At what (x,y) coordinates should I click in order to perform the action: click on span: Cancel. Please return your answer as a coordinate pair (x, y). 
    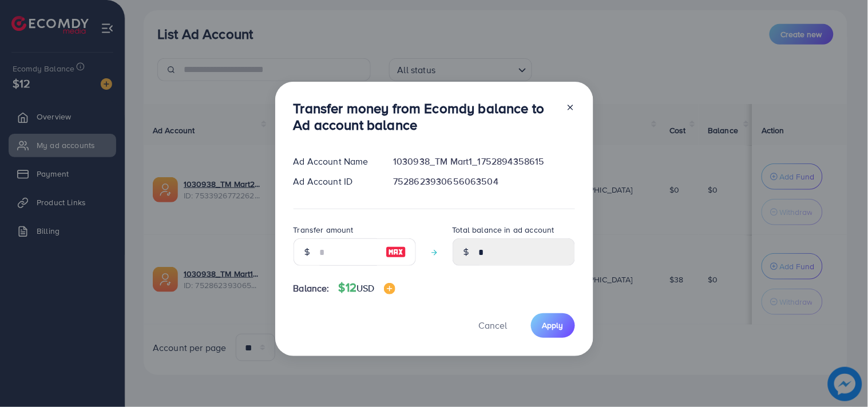
    Looking at the image, I should click on (493, 325).